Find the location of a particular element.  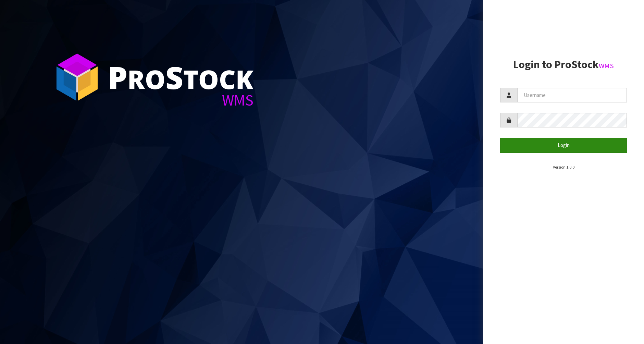

img: ProStock Cube is located at coordinates (77, 77).